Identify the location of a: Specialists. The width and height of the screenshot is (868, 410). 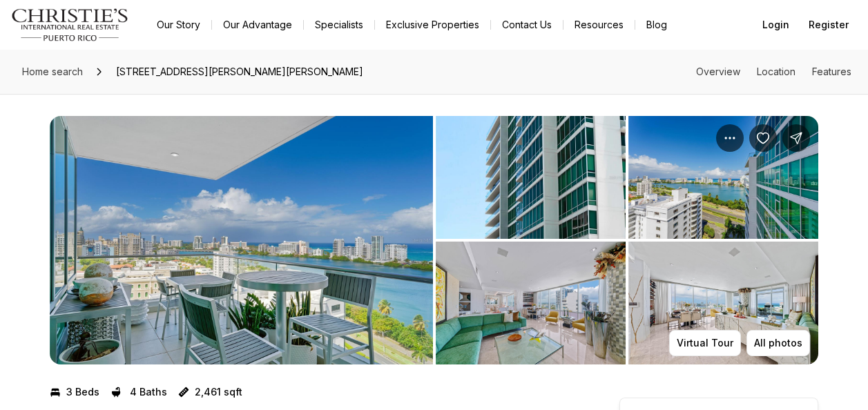
(339, 25).